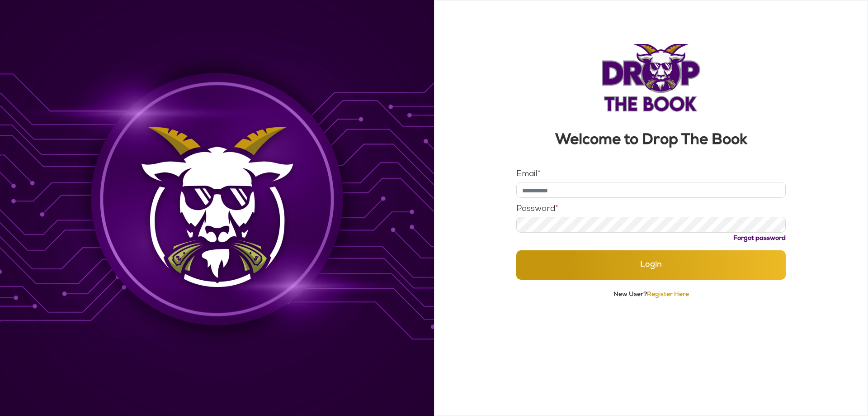 This screenshot has height=416, width=868. Describe the element at coordinates (217, 208) in the screenshot. I see `img: Background Image` at that location.